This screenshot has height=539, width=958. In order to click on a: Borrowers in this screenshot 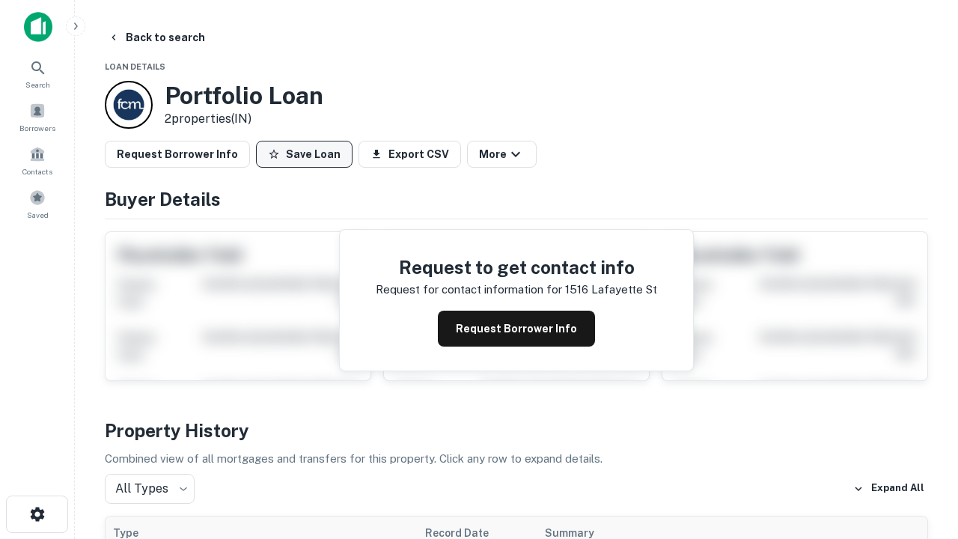, I will do `click(37, 117)`.